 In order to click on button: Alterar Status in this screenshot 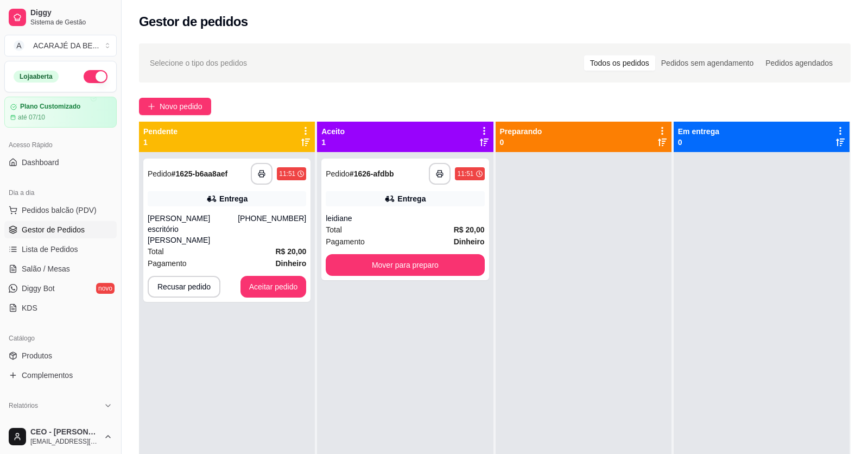, I will do `click(96, 77)`.